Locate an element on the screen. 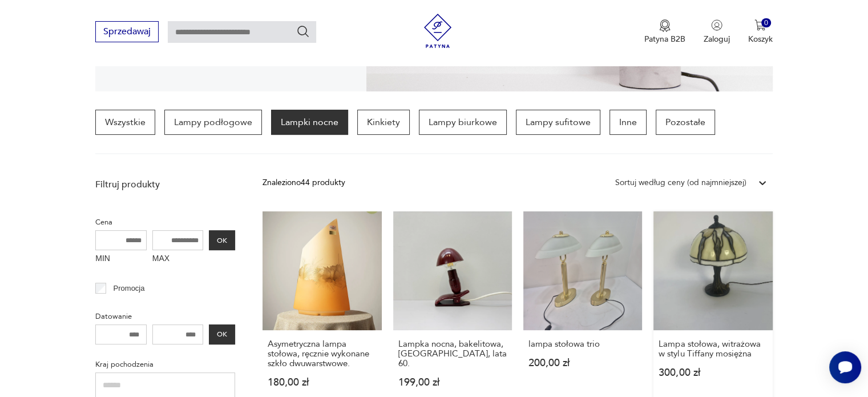  p: 180,00 zł is located at coordinates (322, 382).